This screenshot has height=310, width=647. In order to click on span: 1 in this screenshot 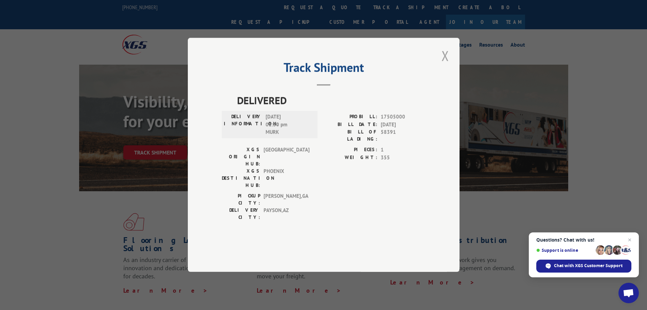, I will do `click(403, 150)`.